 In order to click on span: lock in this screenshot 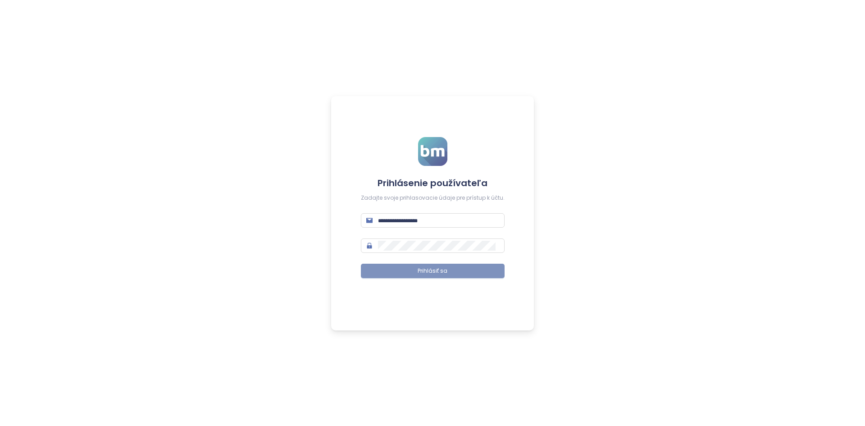, I will do `click(370, 246)`.